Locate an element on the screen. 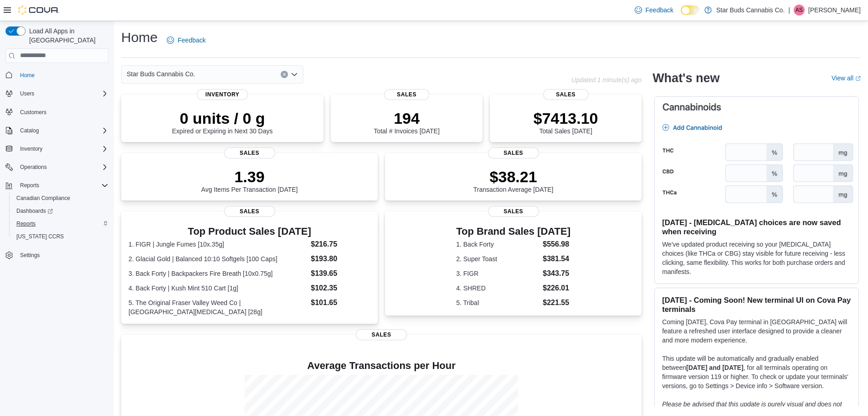  a: Reports is located at coordinates (26, 223).